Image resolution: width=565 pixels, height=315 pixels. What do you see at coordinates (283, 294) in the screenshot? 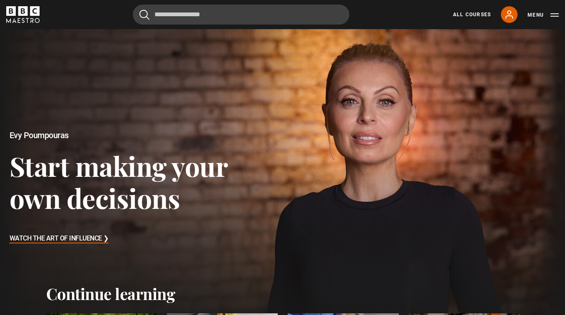
I see `h2: Continue learning` at bounding box center [283, 294].